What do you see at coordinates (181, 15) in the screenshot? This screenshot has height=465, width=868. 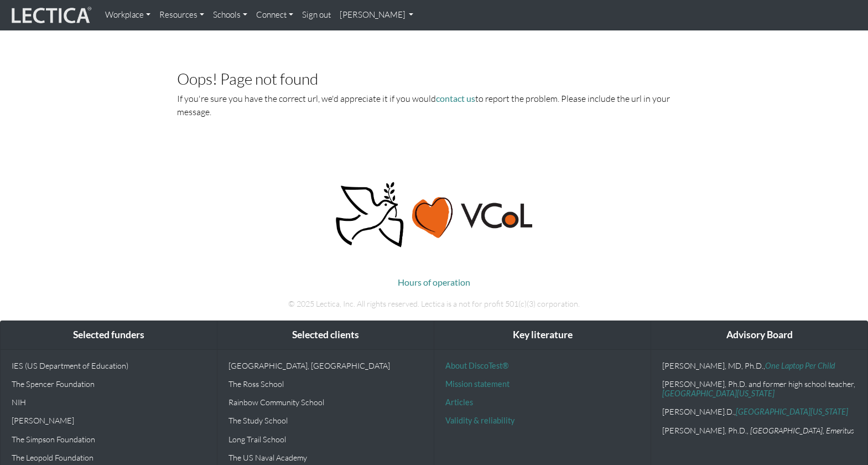 I see `a: Resources` at bounding box center [181, 15].